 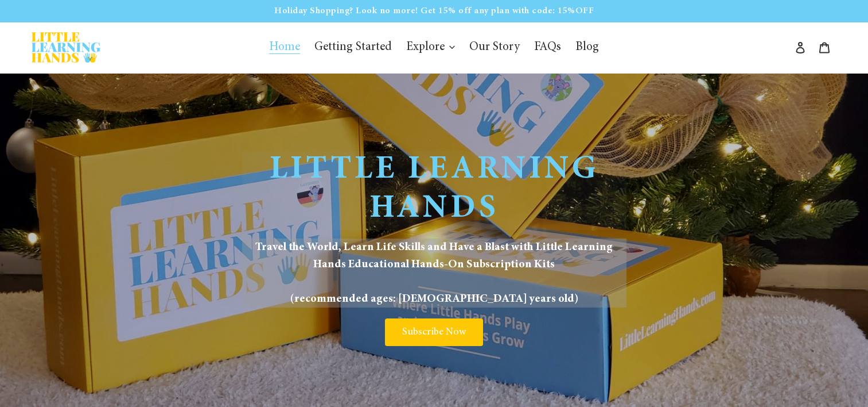 I want to click on a: Blog, so click(x=587, y=48).